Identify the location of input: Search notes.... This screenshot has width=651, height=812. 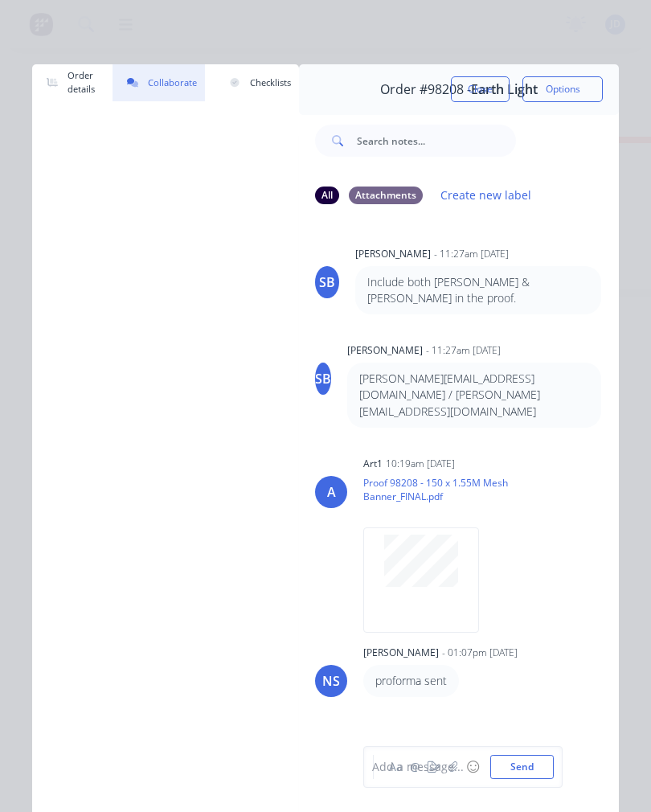
(437, 140).